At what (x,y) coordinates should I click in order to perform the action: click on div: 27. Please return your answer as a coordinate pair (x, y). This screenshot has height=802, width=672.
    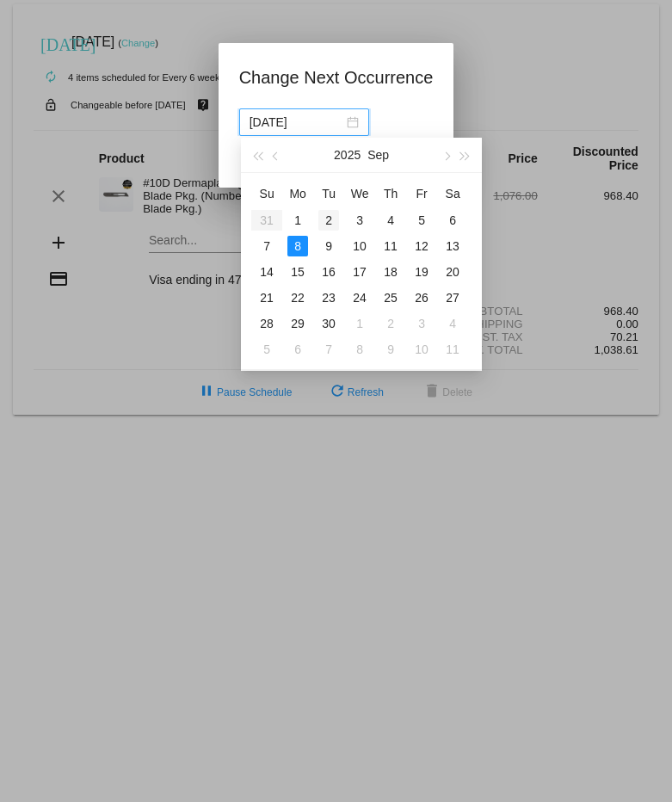
    Looking at the image, I should click on (453, 297).